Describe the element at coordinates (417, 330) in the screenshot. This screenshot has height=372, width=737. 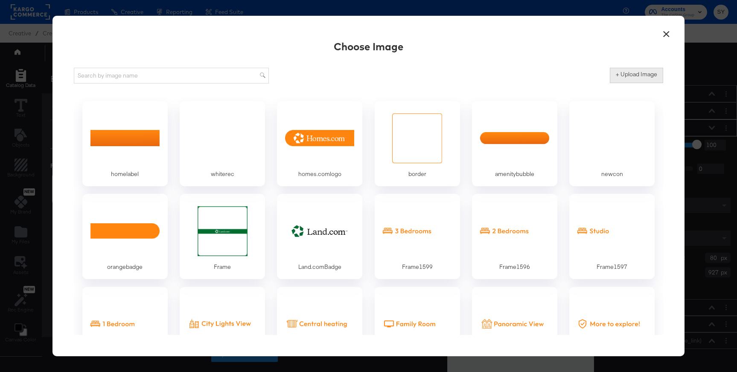
I see `div: Frame1583` at that location.